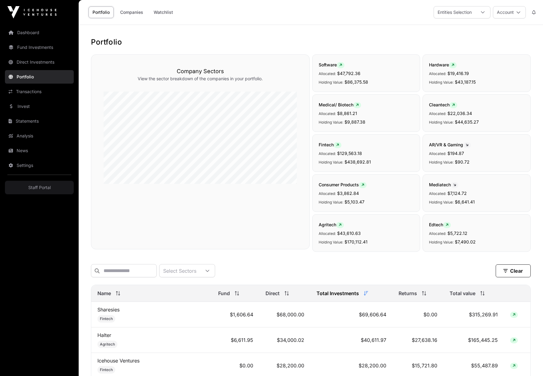  I want to click on button: Account, so click(509, 12).